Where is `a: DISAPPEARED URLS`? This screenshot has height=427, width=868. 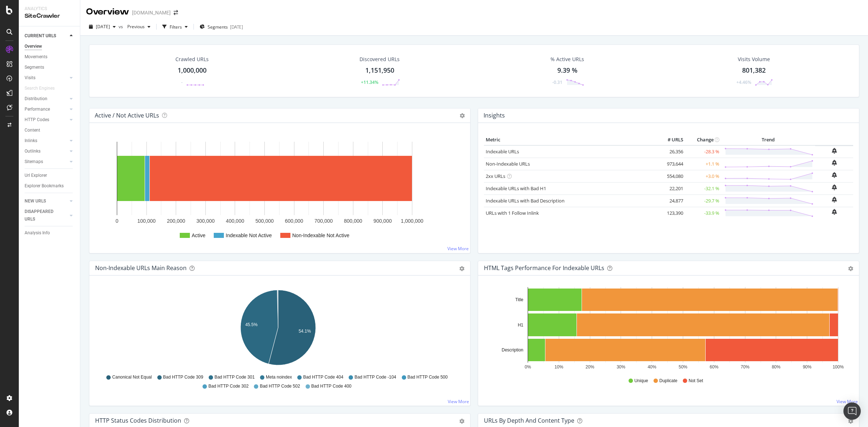
a: DISAPPEARED URLS is located at coordinates (46, 215).